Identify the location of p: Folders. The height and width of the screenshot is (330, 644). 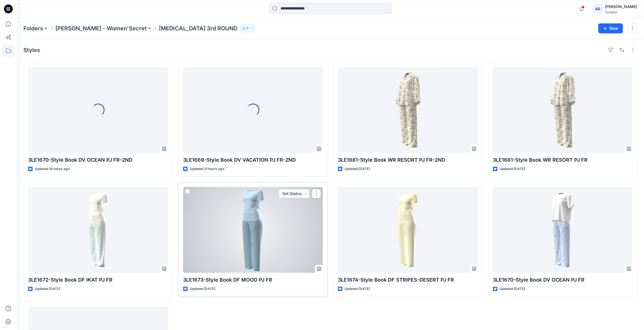
(33, 28).